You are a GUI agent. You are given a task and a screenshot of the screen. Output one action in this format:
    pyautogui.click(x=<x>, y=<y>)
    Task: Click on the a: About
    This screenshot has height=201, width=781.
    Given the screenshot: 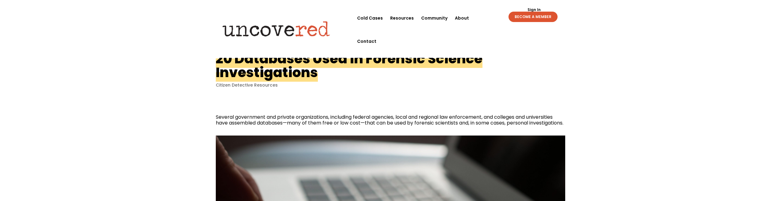 What is the action you would take?
    pyautogui.click(x=462, y=18)
    